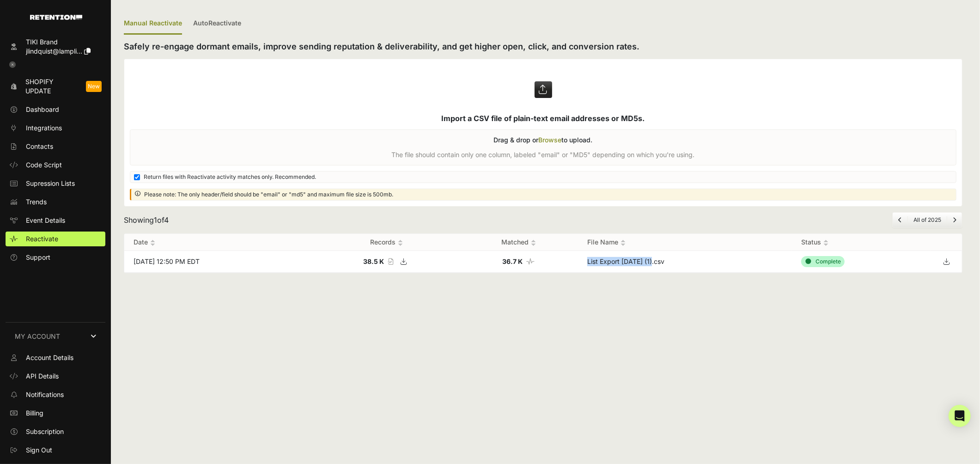 This screenshot has width=980, height=464. Describe the element at coordinates (822, 261) in the screenshot. I see `div: Complete` at that location.